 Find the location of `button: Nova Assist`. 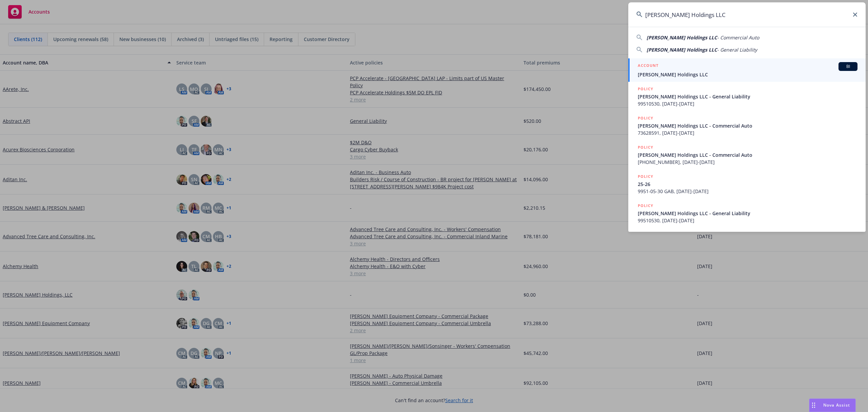

button: Nova Assist is located at coordinates (833, 405).